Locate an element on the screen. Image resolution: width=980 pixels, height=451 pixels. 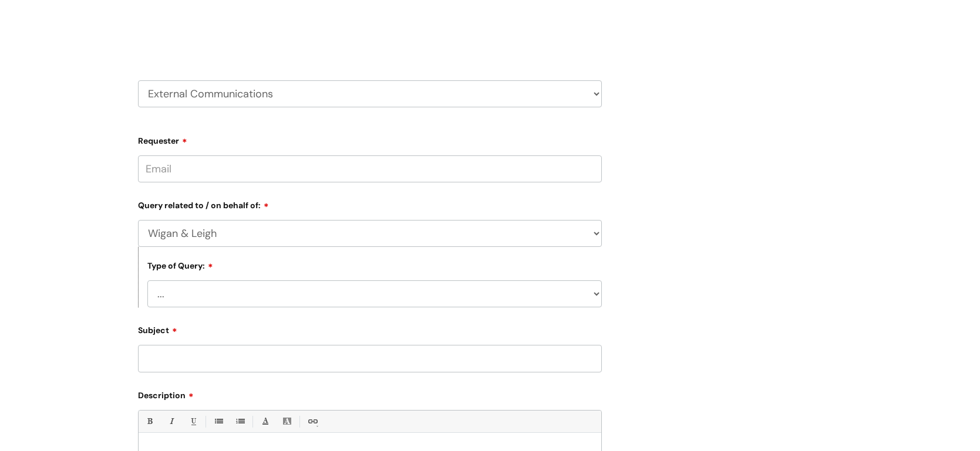
a: Bold (Ctrl-B) is located at coordinates (149, 422).